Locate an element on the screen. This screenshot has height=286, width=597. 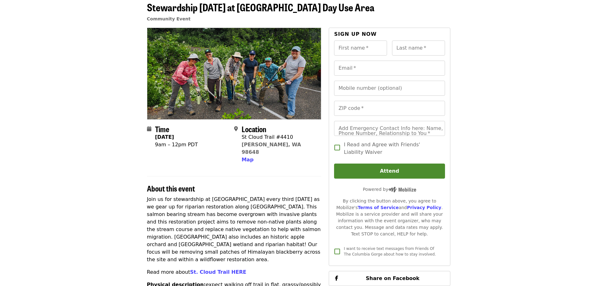
span: About this event is located at coordinates (171, 188).